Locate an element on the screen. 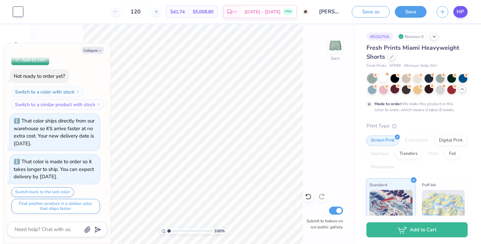  button: Save as is located at coordinates (371, 12).